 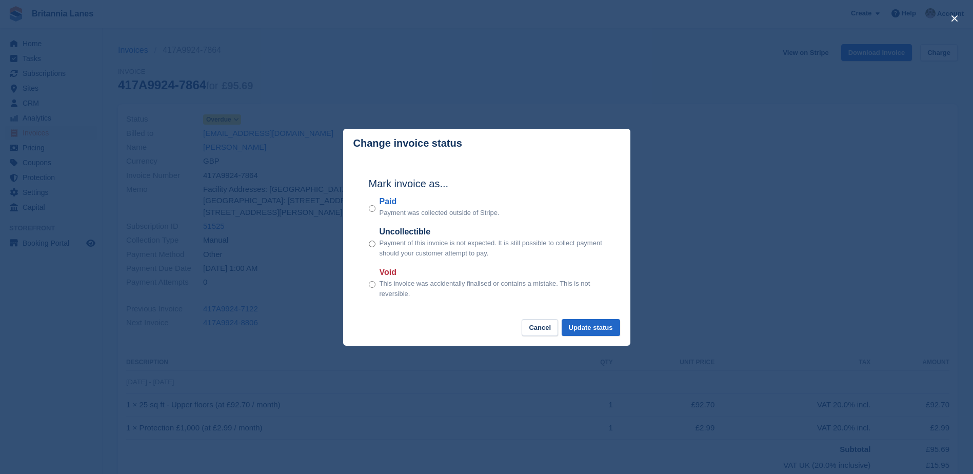 I want to click on button: close, so click(x=954, y=18).